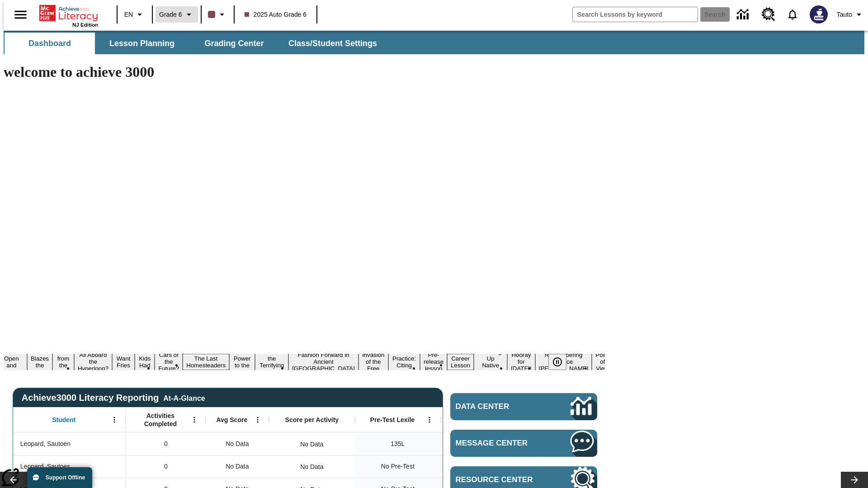 Image resolution: width=868 pixels, height=488 pixels. Describe the element at coordinates (85, 25) in the screenshot. I see `span: NJ Edition` at that location.